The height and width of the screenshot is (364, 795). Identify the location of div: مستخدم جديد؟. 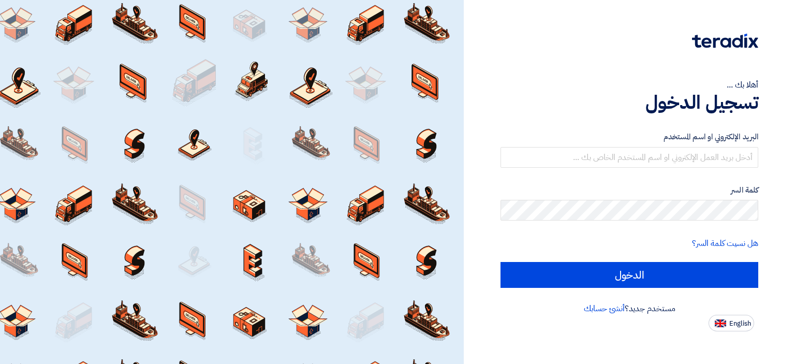
(629, 308).